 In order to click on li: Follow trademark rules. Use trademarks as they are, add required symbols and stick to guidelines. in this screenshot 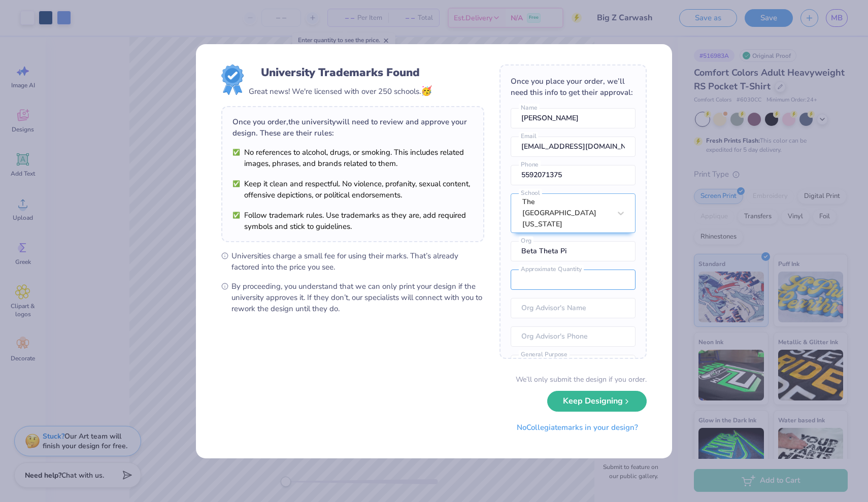, I will do `click(353, 221)`.